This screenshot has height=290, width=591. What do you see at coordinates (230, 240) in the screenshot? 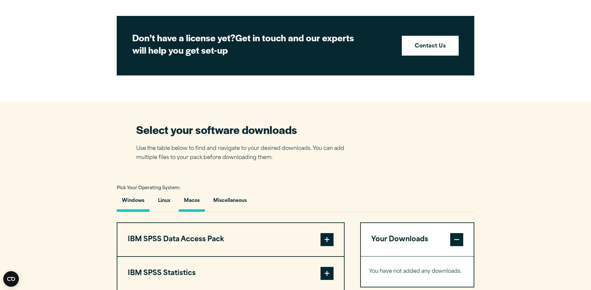
I see `button: IBM SPSS Data Access Pack` at bounding box center [230, 240].